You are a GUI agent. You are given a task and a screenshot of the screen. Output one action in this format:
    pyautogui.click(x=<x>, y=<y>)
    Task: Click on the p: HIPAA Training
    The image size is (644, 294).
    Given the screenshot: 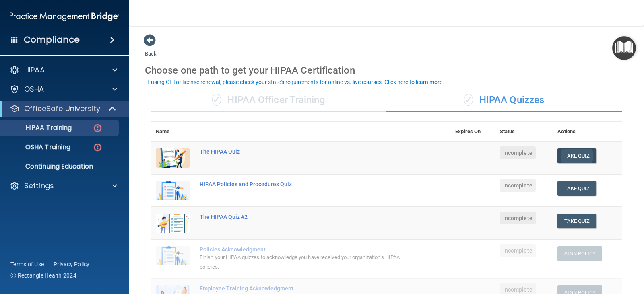 What is the action you would take?
    pyautogui.click(x=38, y=128)
    